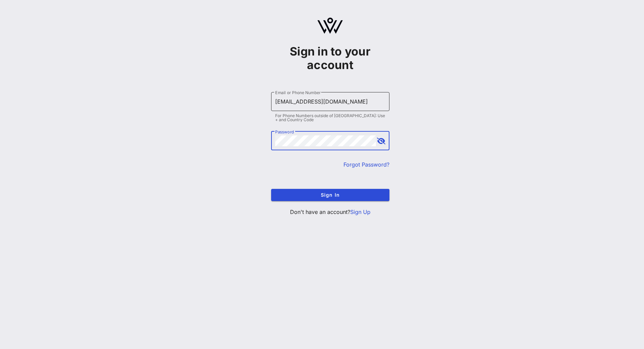 The width and height of the screenshot is (644, 349). I want to click on img: logo.svg, so click(330, 26).